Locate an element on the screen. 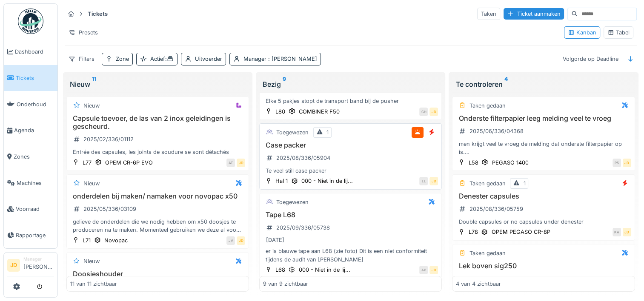  div: KA is located at coordinates (616, 232).